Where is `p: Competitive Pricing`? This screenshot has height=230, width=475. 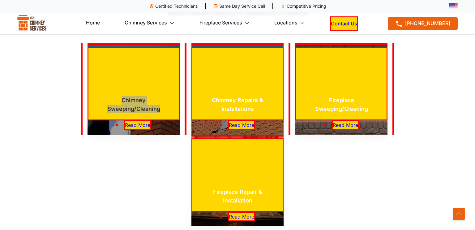 p: Competitive Pricing is located at coordinates (307, 6).